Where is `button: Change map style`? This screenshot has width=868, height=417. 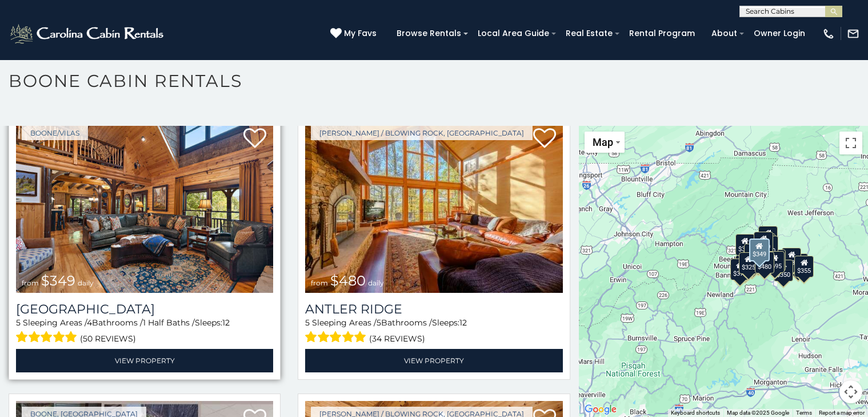
button: Change map style is located at coordinates (605, 142).